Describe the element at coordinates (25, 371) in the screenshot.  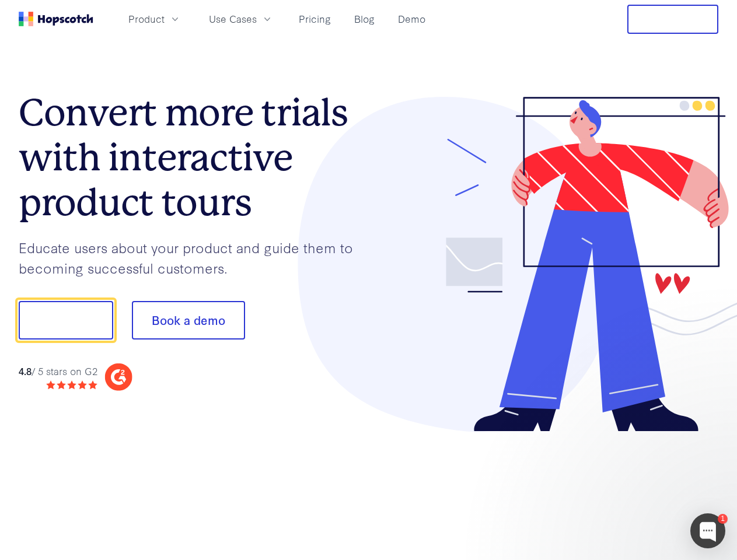
I see `strong: 4.8` at that location.